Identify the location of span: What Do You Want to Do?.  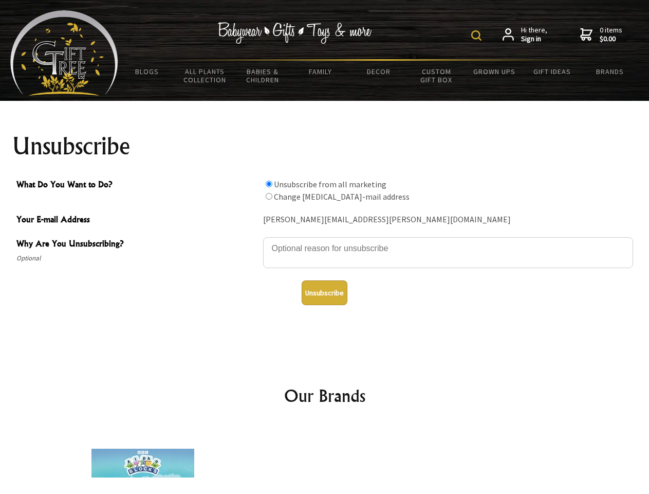
(137, 185).